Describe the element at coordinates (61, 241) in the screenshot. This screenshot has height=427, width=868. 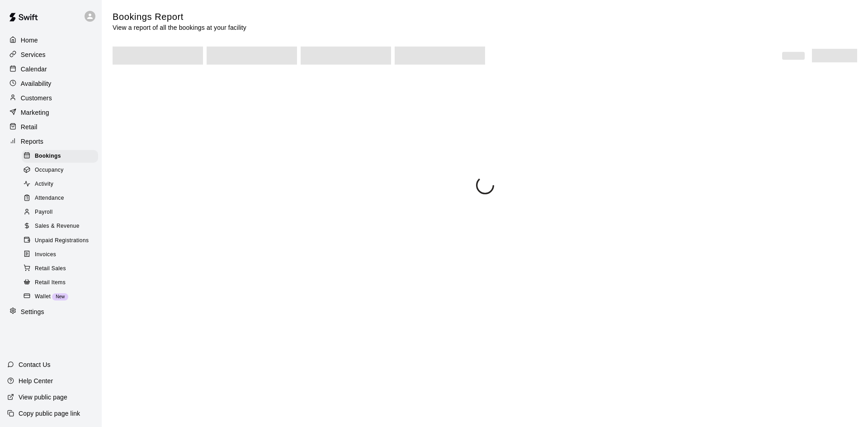
I see `span: Unpaid Registrations` at that location.